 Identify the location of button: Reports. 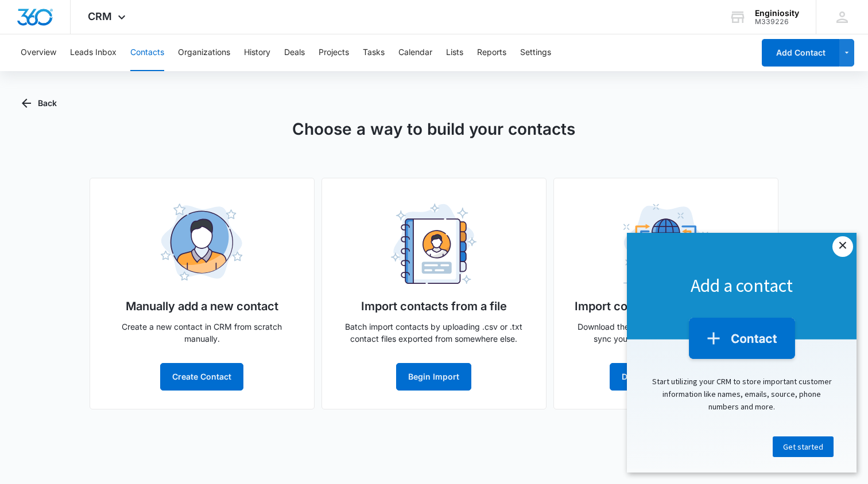
(491, 53).